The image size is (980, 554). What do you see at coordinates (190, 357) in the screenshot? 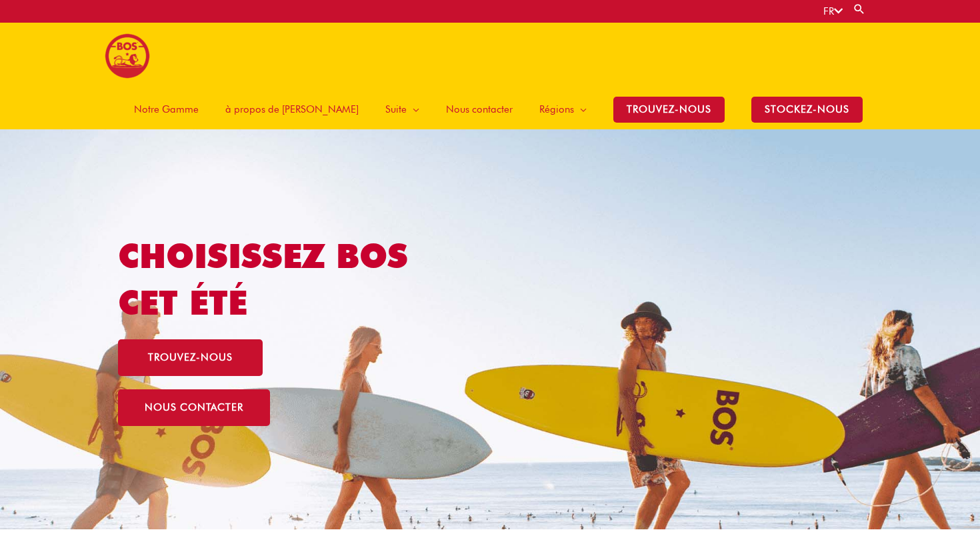
I see `a: trouvez-nous` at bounding box center [190, 357].